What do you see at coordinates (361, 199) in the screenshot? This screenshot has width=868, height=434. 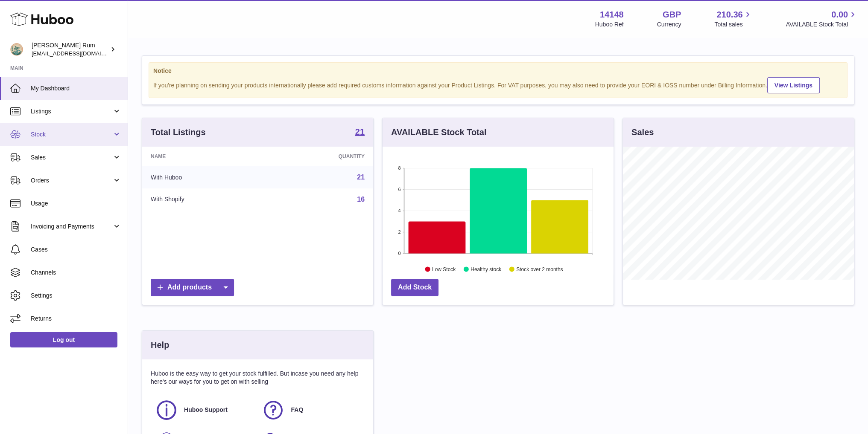 I see `a: 16` at bounding box center [361, 199].